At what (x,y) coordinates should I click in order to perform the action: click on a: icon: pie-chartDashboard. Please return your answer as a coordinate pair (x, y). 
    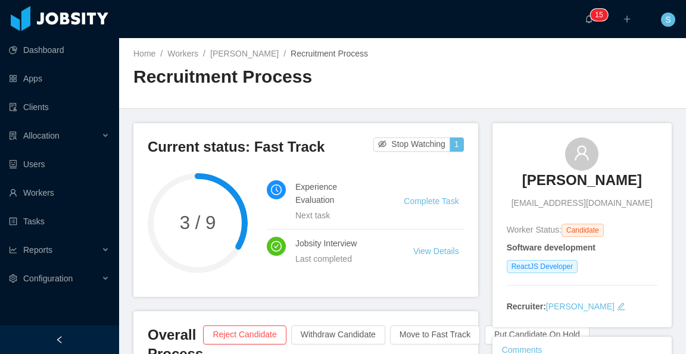
    Looking at the image, I should click on (59, 50).